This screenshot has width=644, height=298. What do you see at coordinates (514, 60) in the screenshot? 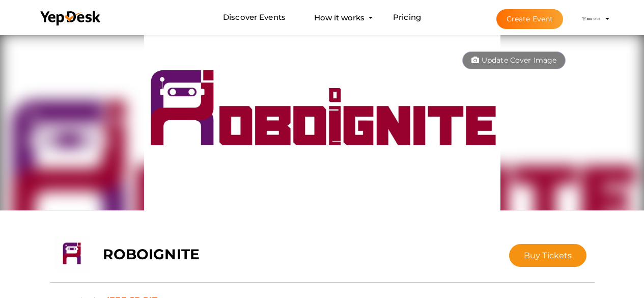
I see `button: Update Cover Image` at bounding box center [514, 60].